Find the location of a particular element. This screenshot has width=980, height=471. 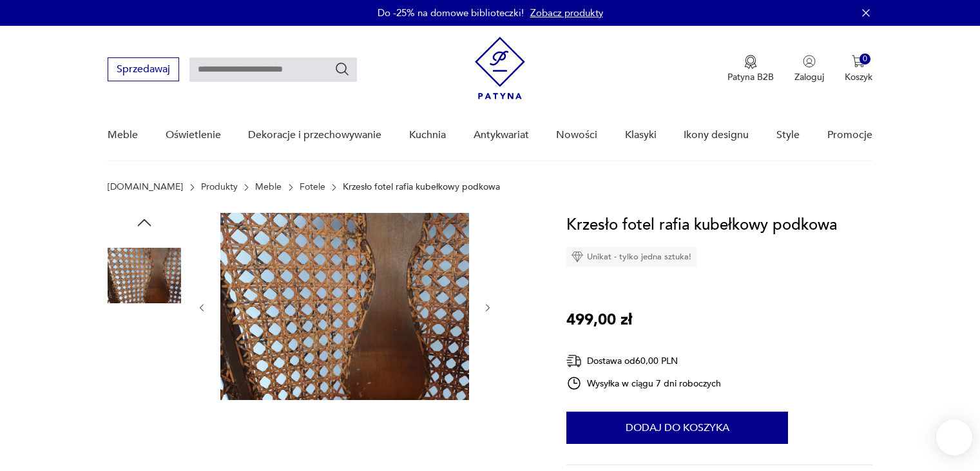

p: Krzesło fotel rafia kubełkowy podkowa is located at coordinates (421, 187).